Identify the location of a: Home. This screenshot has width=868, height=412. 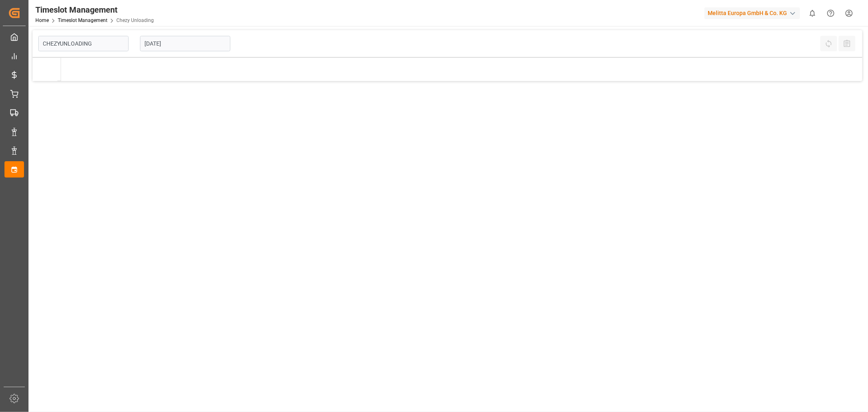
(42, 20).